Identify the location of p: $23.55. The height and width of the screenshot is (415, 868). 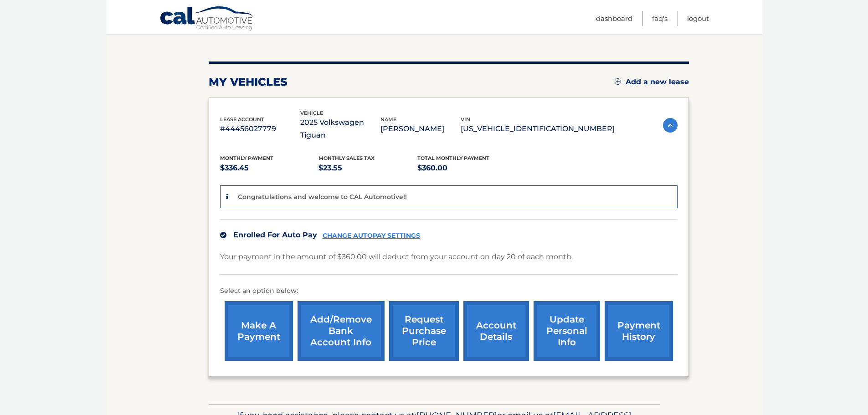
(368, 168).